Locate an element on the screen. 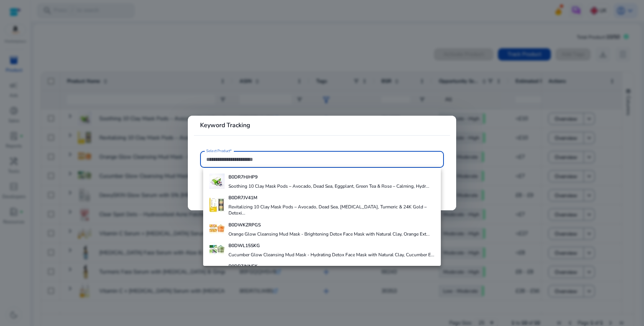 Image resolution: width=644 pixels, height=326 pixels. b: B0DR7JV41M is located at coordinates (242, 198).